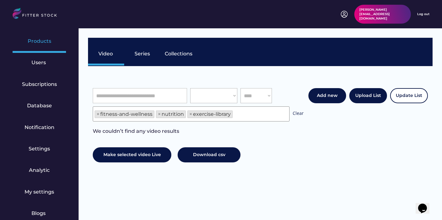 The height and width of the screenshot is (220, 442). I want to click on li: fitness-and-wellness, so click(124, 114).